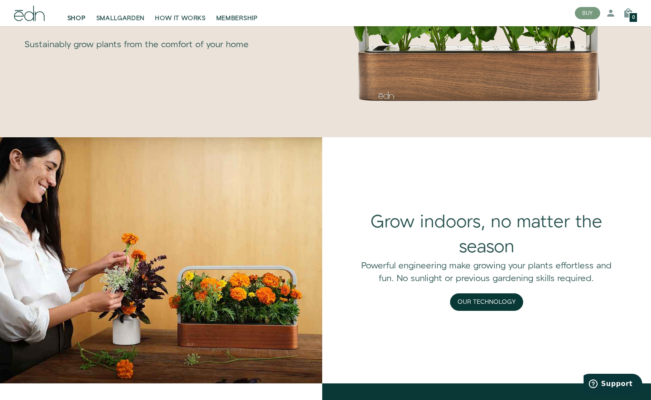 Image resolution: width=651 pixels, height=400 pixels. I want to click on span: SHOP, so click(77, 18).